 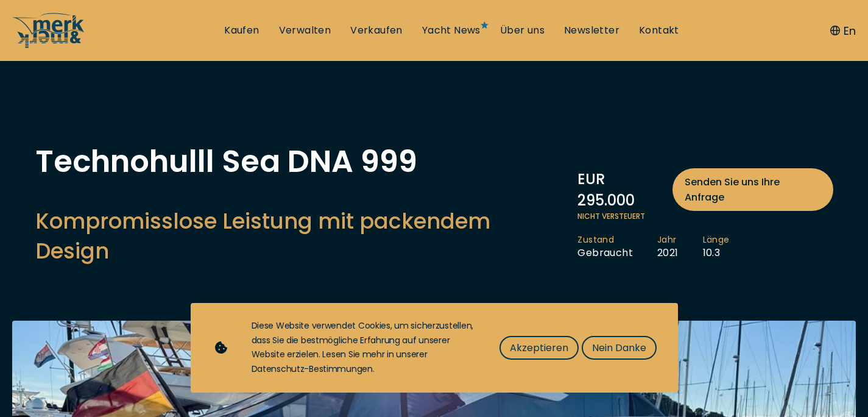 What do you see at coordinates (704, 189) in the screenshot?
I see `div: EUR 295.000` at bounding box center [704, 189].